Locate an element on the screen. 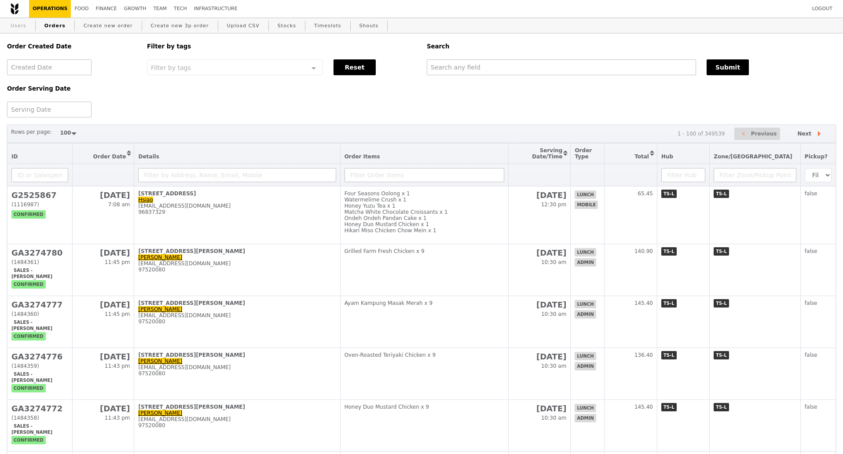 The height and width of the screenshot is (454, 843). input: Search any field is located at coordinates (562, 67).